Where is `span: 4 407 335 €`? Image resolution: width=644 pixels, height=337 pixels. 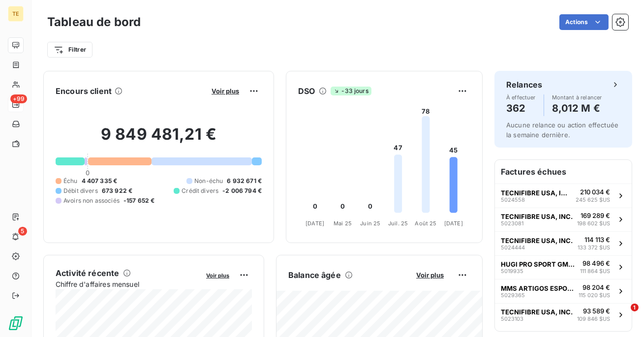 span: 4 407 335 € is located at coordinates (100, 181).